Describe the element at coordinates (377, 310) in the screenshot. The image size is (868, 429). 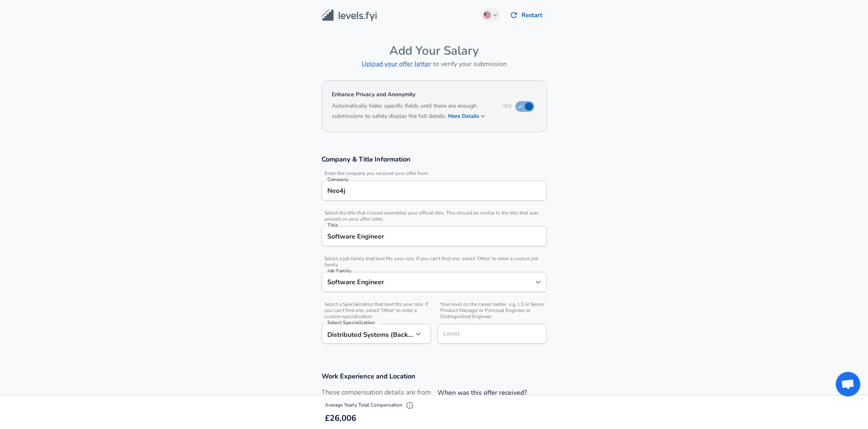
I see `span: Select a Specialization that best fits your role. If you can't find one, select 'Other' to enter ...` at that location.